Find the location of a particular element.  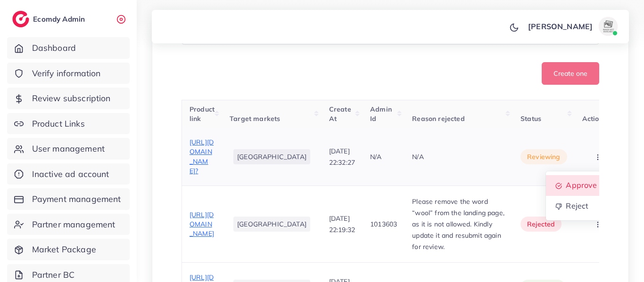

span: Status is located at coordinates (531, 118).